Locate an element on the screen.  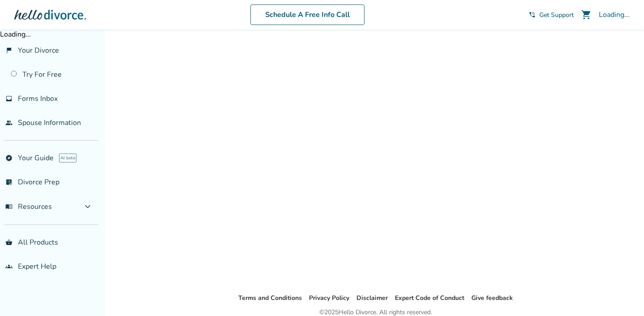
span: phone_in_talk is located at coordinates (531, 15).